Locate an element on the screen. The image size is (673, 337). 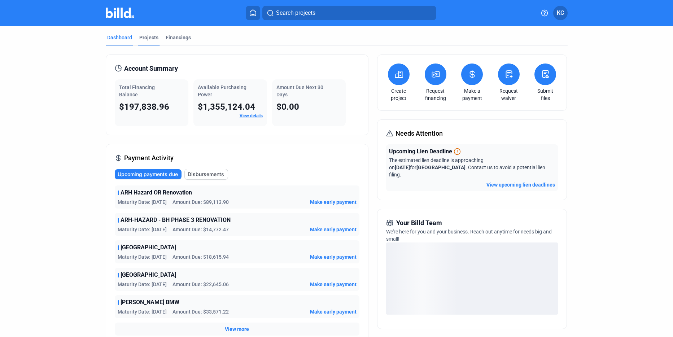
span: ARH-HAZARD - BH PHASE 3 RENOVATION is located at coordinates (175, 220).